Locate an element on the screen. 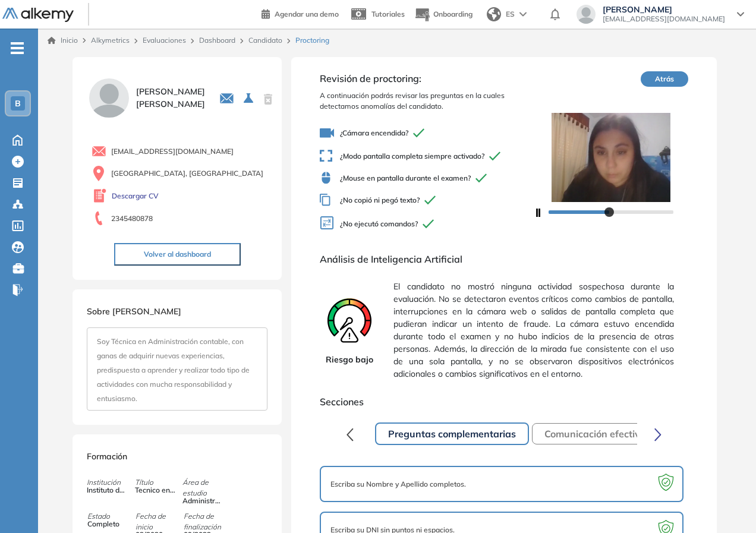  a: Descargar CV is located at coordinates (135, 196).